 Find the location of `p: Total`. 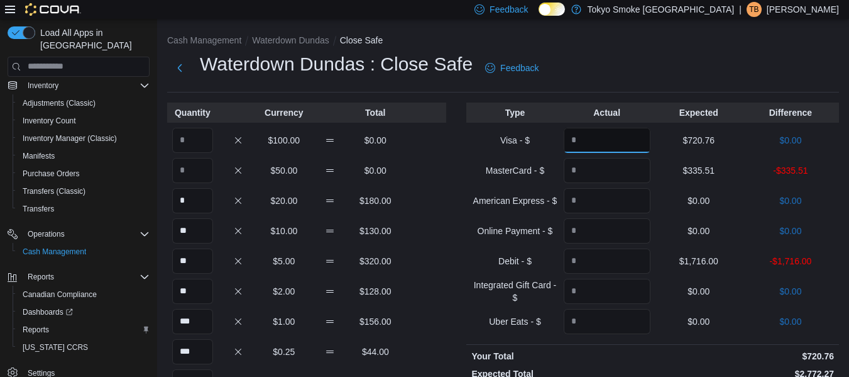

p: Total is located at coordinates (375, 113).